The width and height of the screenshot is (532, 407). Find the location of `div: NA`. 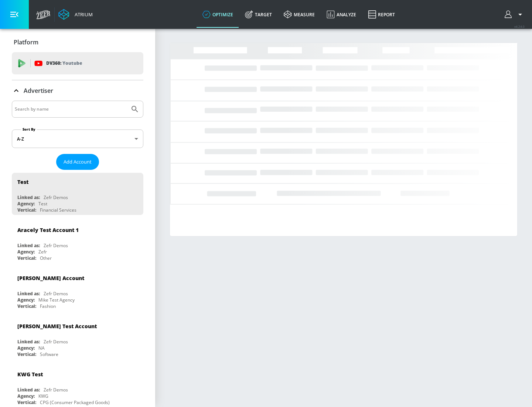

div: NA is located at coordinates (42, 347).